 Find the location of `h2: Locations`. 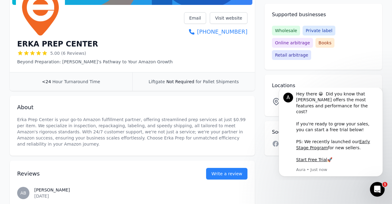

h2: Locations is located at coordinates (324, 86).